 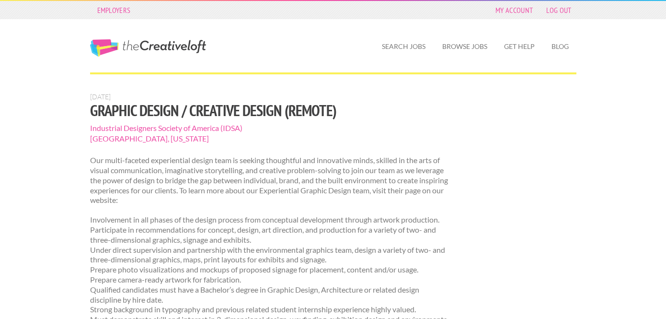 What do you see at coordinates (403, 46) in the screenshot?
I see `a: Search Jobs` at bounding box center [403, 46].